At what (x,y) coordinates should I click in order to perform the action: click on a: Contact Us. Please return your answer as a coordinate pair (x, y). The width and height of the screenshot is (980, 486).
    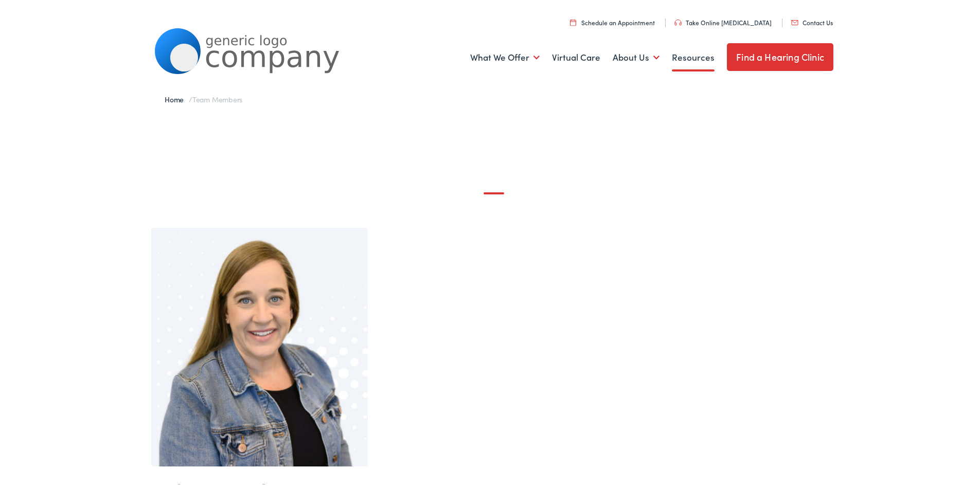
    Looking at the image, I should click on (812, 20).